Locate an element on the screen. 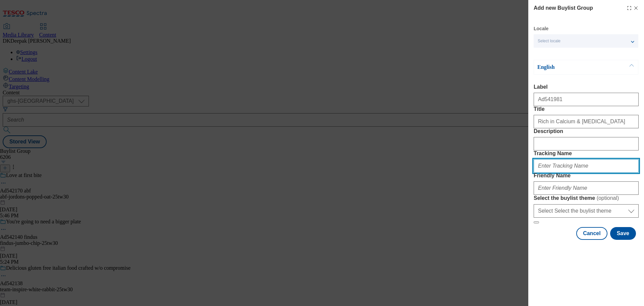  label: Friendly Name is located at coordinates (586, 175).